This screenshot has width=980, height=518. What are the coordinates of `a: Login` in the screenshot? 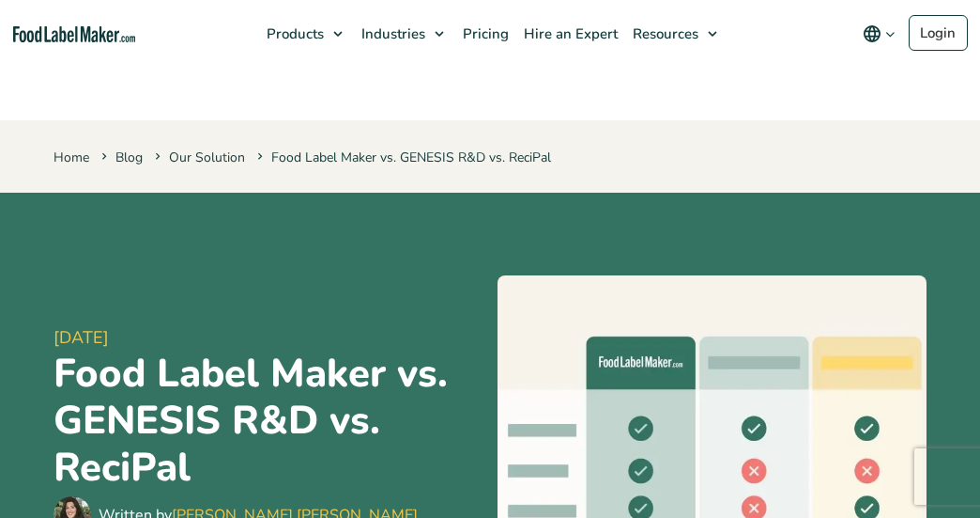 It's located at (938, 33).